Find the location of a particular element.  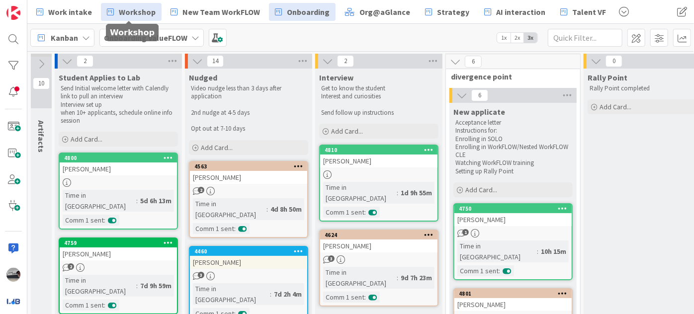

p: when 10+ applicants, schedule online info session is located at coordinates (118, 117).